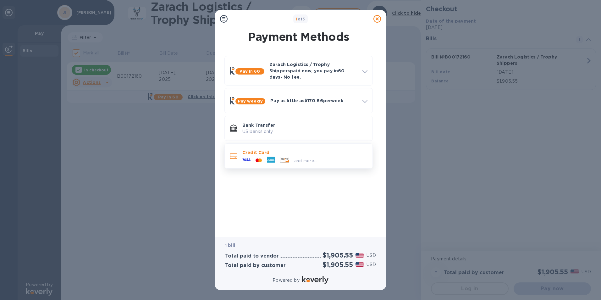  I want to click on p: Bank Transfer, so click(305, 125).